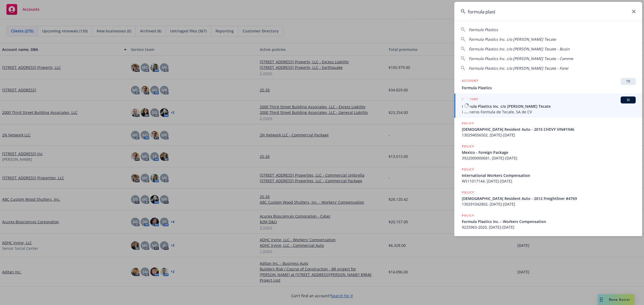  Describe the element at coordinates (628, 100) in the screenshot. I see `span: BI` at that location.